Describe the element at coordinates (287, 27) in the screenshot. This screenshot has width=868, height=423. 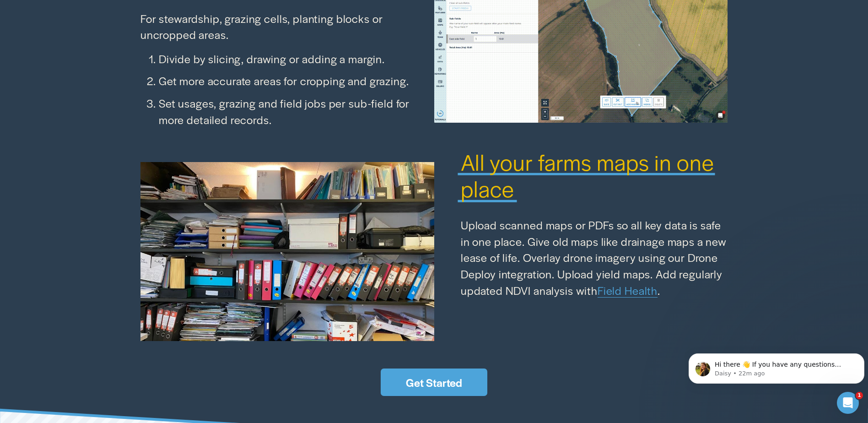
I see `p: For stewardship, grazing cells, planting blocks or uncropped areas.` at that location.